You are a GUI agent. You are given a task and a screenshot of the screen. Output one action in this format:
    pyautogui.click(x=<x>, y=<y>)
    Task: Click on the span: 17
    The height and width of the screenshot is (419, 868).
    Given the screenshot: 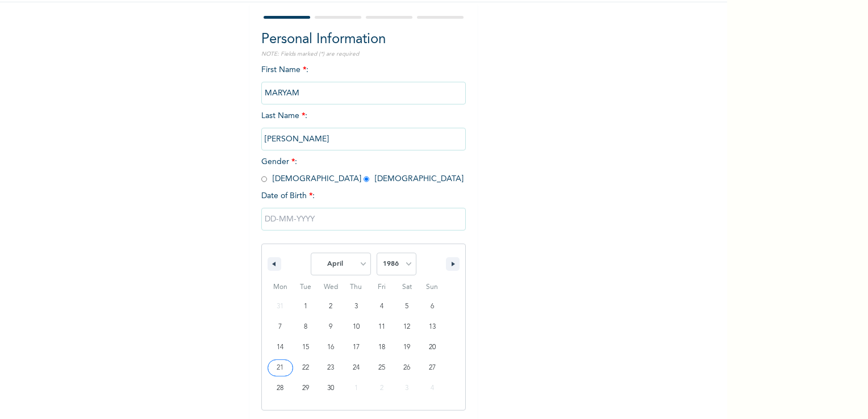 What is the action you would take?
    pyautogui.click(x=356, y=347)
    